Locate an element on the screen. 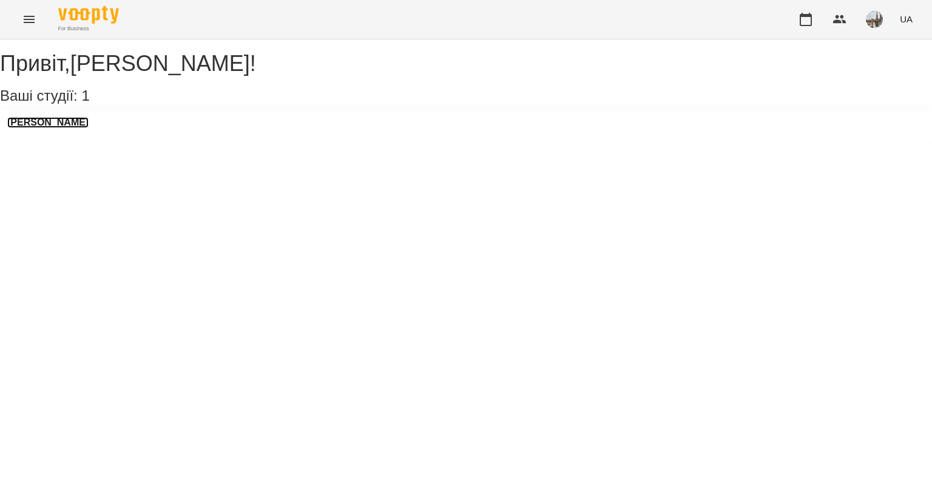 Image resolution: width=932 pixels, height=501 pixels. span: For Business is located at coordinates (89, 29).